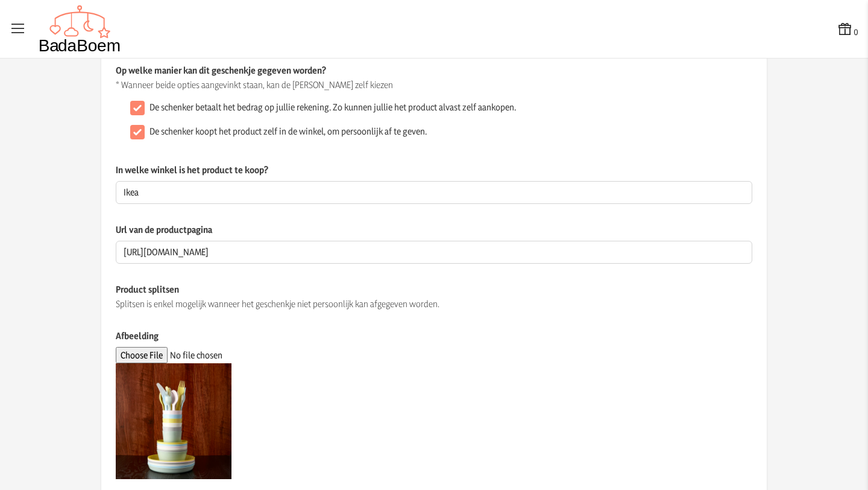  Describe the element at coordinates (434, 70) in the screenshot. I see `p: Op welke manier kan dit geschenkje gegeven worden?` at that location.